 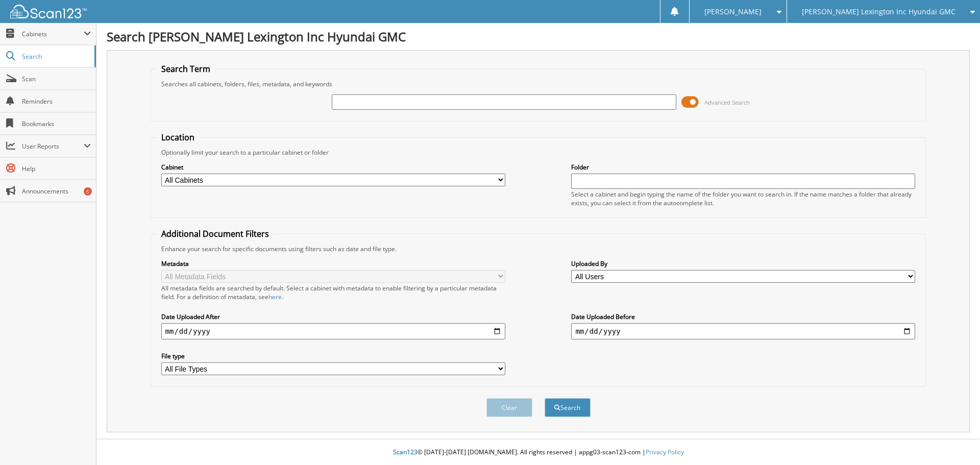 What do you see at coordinates (56, 168) in the screenshot?
I see `span: Help` at bounding box center [56, 168].